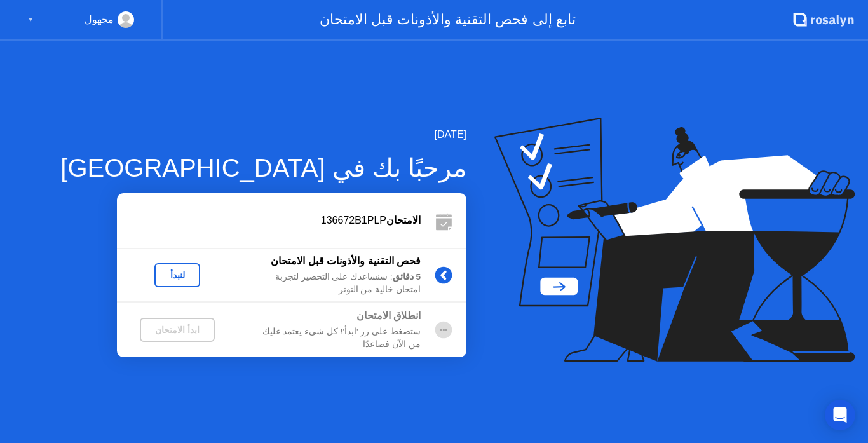 Image resolution: width=868 pixels, height=443 pixels. Describe the element at coordinates (840, 415) in the screenshot. I see `div: Open Intercom Messenger` at that location.